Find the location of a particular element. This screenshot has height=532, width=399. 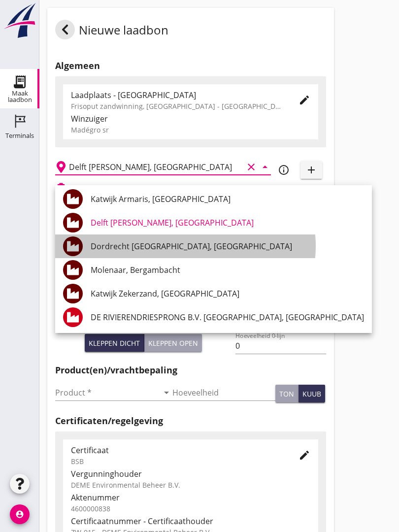

div: Certificaat is located at coordinates (177, 450).